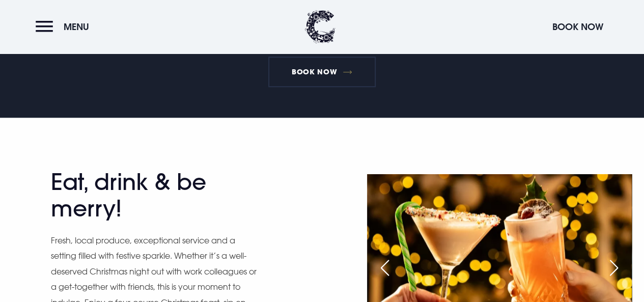 This screenshot has width=644, height=302. I want to click on div: Next slide, so click(614, 268).